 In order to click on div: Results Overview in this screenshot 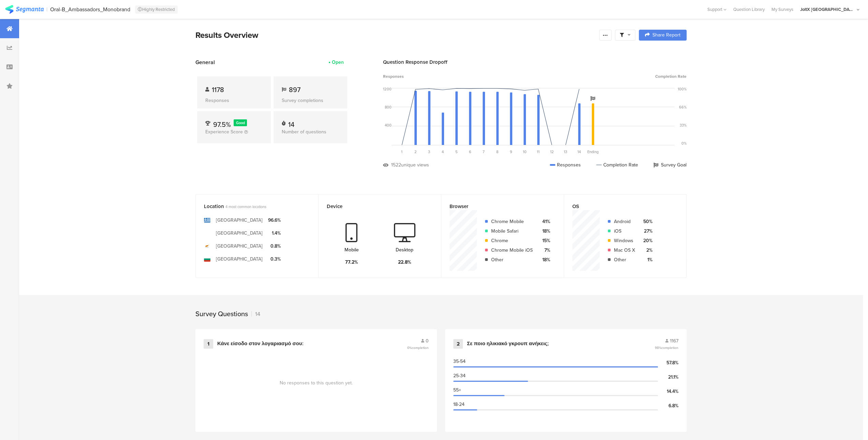, I will do `click(396, 35)`.